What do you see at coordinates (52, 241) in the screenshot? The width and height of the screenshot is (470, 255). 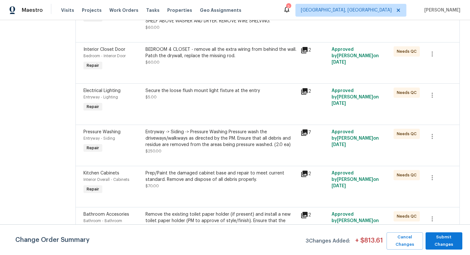 I see `span: Change Order Summary` at bounding box center [52, 241].